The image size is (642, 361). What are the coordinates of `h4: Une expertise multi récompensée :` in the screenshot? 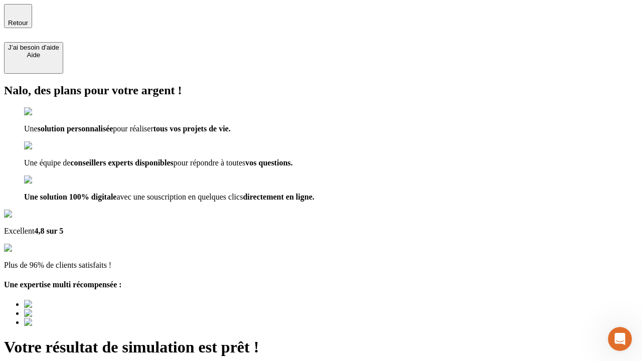 It's located at (321, 285).